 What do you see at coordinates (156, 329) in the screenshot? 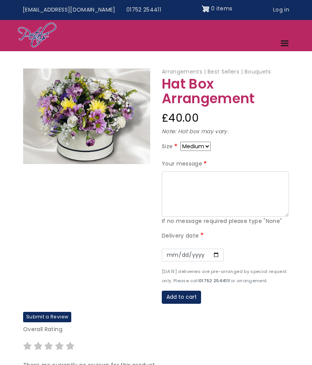
I see `p: Overall Rating` at bounding box center [156, 329].